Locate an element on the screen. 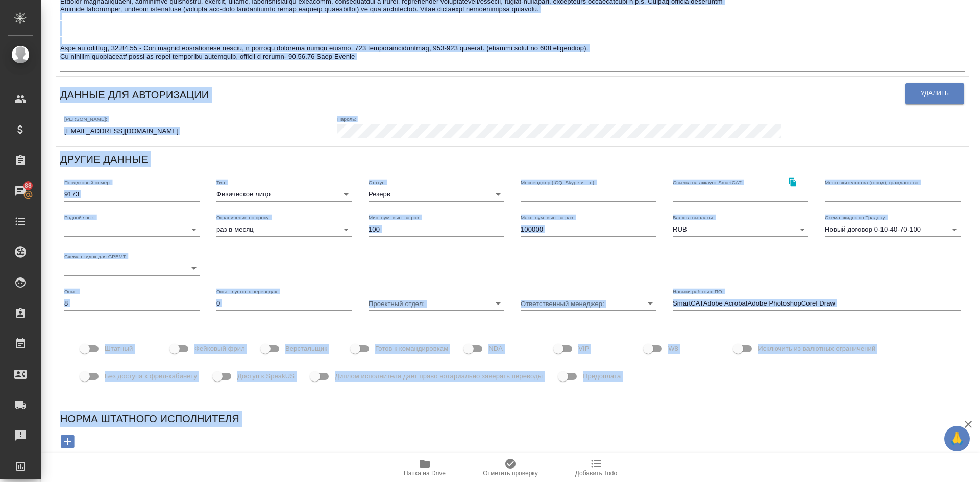  label: Мессенджер (ICQ, Skype и т.п.): is located at coordinates (558, 183).